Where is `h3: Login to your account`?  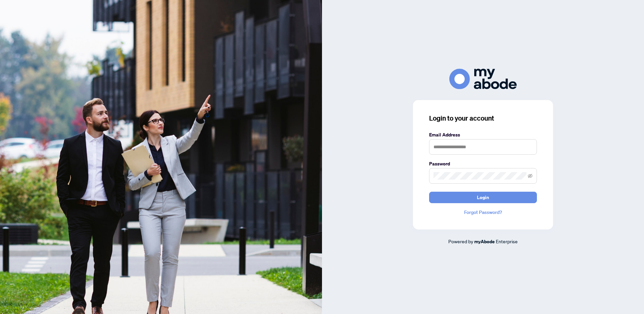
h3: Login to your account is located at coordinates (483, 118).